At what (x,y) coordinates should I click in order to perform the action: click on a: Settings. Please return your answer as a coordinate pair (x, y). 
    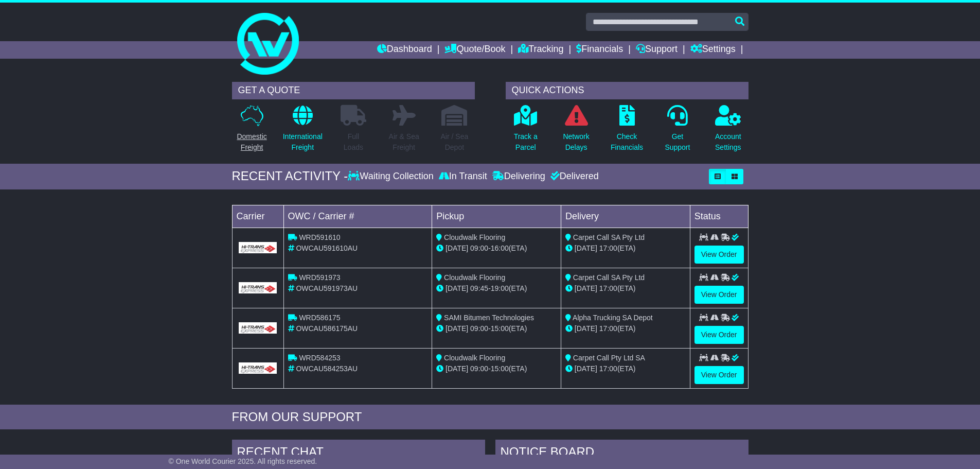
    Looking at the image, I should click on (713, 50).